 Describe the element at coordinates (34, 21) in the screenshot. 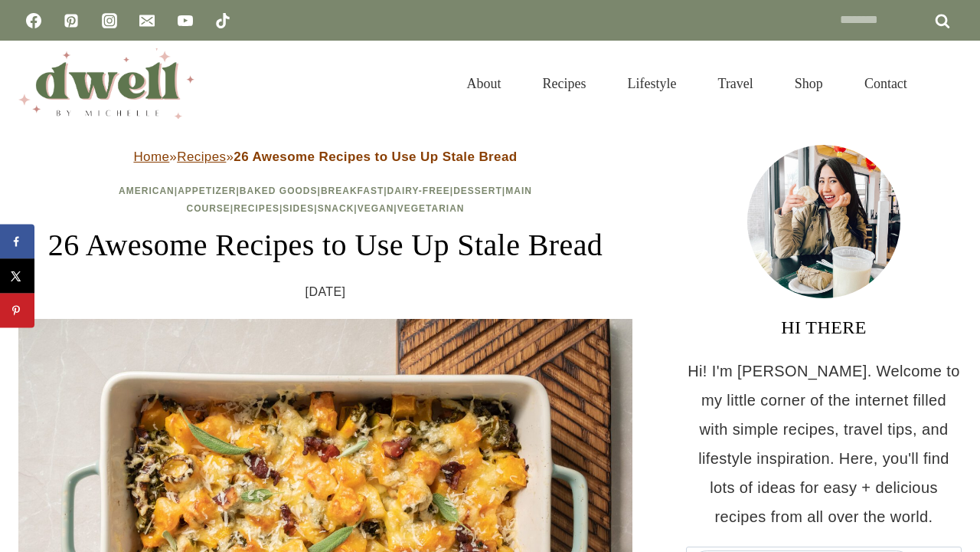

I see `a: Facebook` at that location.